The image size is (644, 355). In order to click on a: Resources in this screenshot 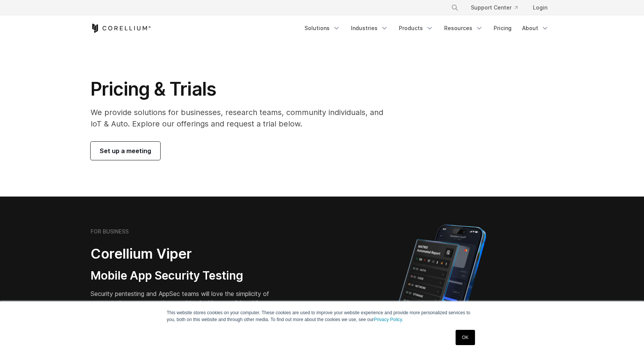, I will do `click(464, 28)`.